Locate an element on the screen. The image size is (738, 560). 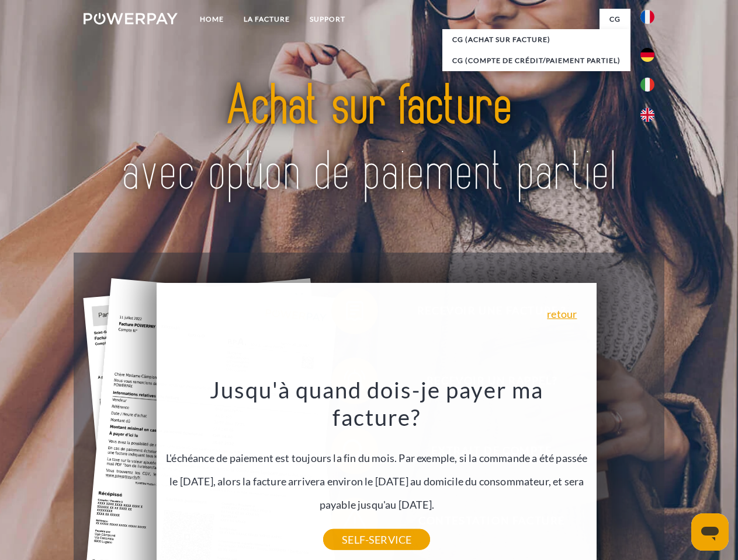
a: Support is located at coordinates (327, 19).